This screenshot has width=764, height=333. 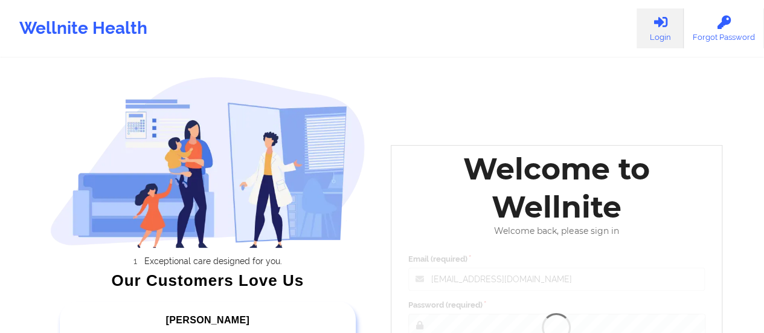 What do you see at coordinates (557, 188) in the screenshot?
I see `div: Welcome to Wellnite` at bounding box center [557, 188].